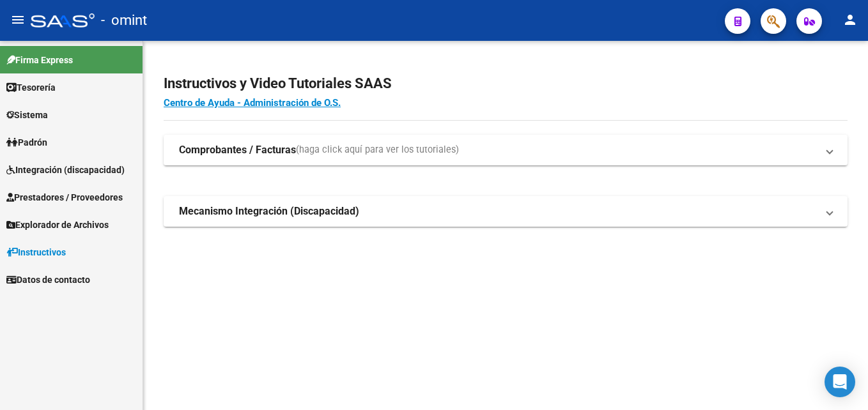 The width and height of the screenshot is (868, 410). Describe the element at coordinates (124, 20) in the screenshot. I see `span: - omint` at that location.